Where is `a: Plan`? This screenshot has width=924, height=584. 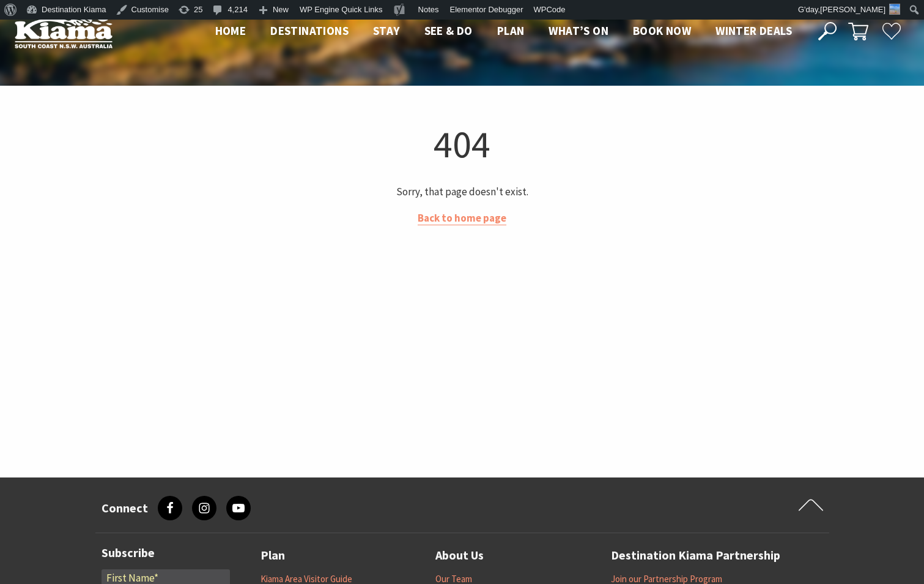 a: Plan is located at coordinates (273, 555).